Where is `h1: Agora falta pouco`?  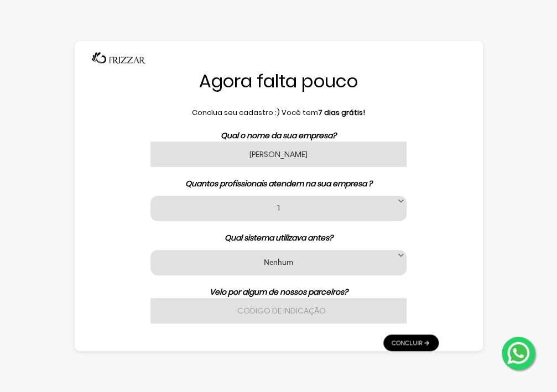 h1: Agora falta pouco is located at coordinates (278, 82).